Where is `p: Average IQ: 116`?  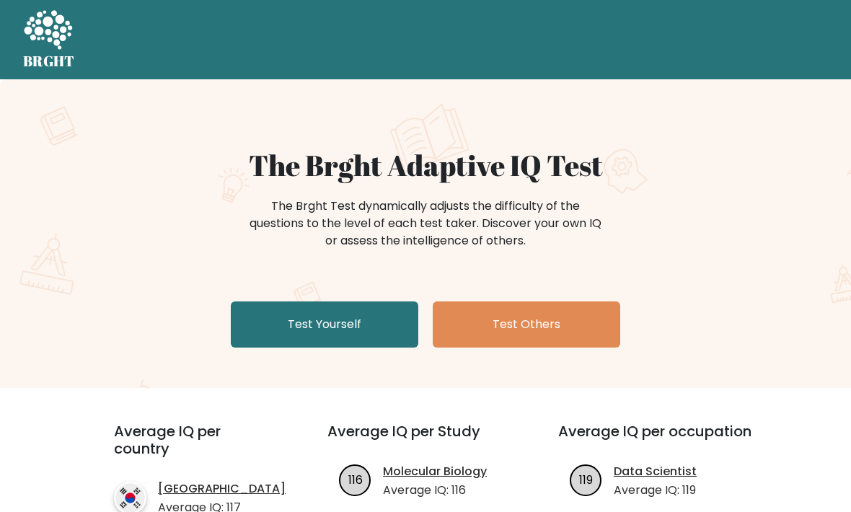 p: Average IQ: 116 is located at coordinates (435, 491).